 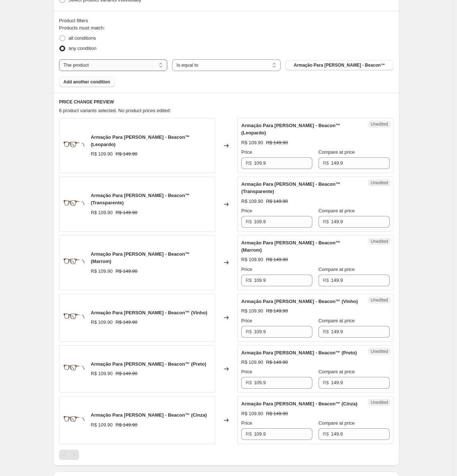 I want to click on nav: Pagination, so click(x=69, y=455).